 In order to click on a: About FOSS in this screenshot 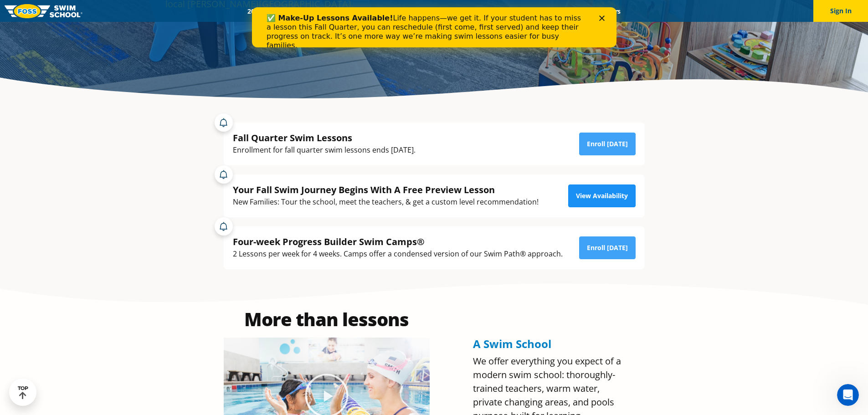, I will do `click(440, 11)`.